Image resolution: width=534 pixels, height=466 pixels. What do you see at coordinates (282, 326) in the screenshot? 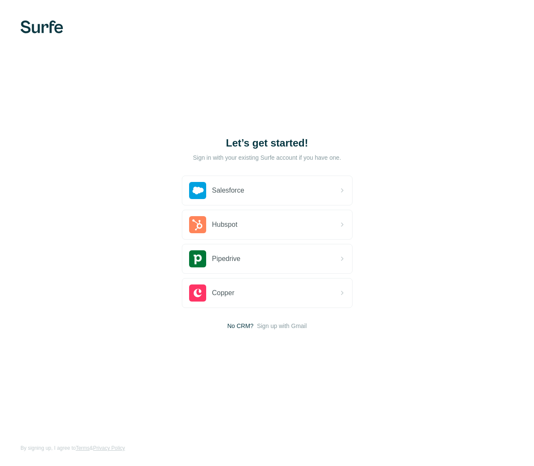
I see `button: Sign up with Gmail` at bounding box center [282, 326].